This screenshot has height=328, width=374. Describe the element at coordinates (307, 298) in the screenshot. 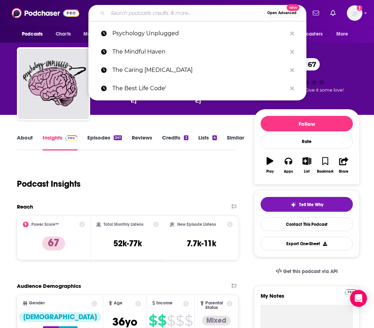

I see `label: My Notes` at that location.